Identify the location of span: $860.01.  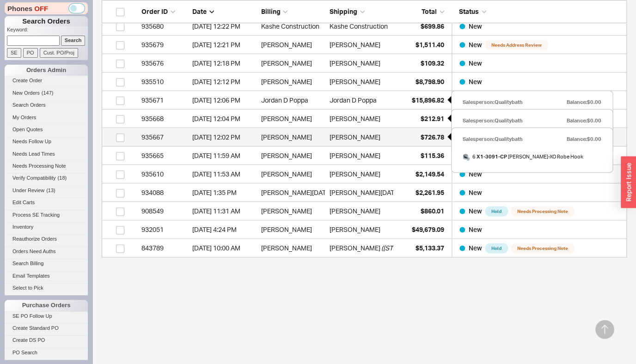
(432, 210).